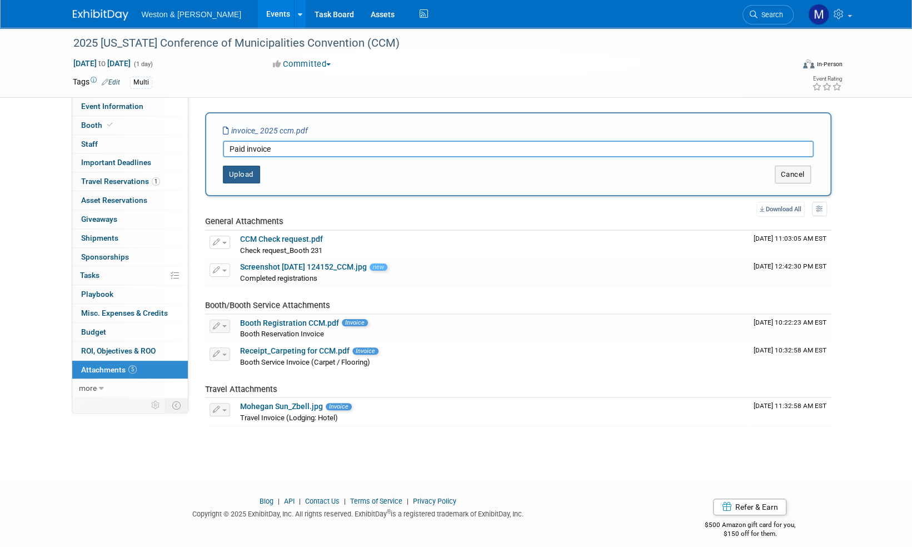 This screenshot has width=912, height=547. What do you see at coordinates (96, 82) in the screenshot?
I see `td: Tags` at bounding box center [96, 82].